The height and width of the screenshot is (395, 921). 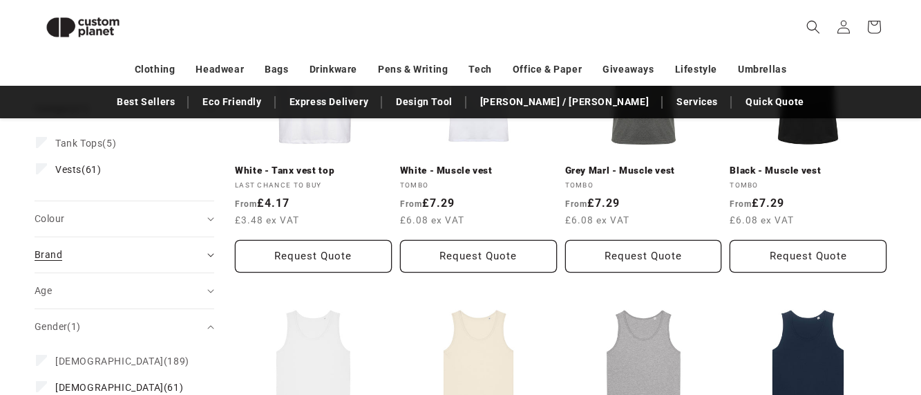 What do you see at coordinates (478, 171) in the screenshot?
I see `a: White - Muscle vest` at bounding box center [478, 171].